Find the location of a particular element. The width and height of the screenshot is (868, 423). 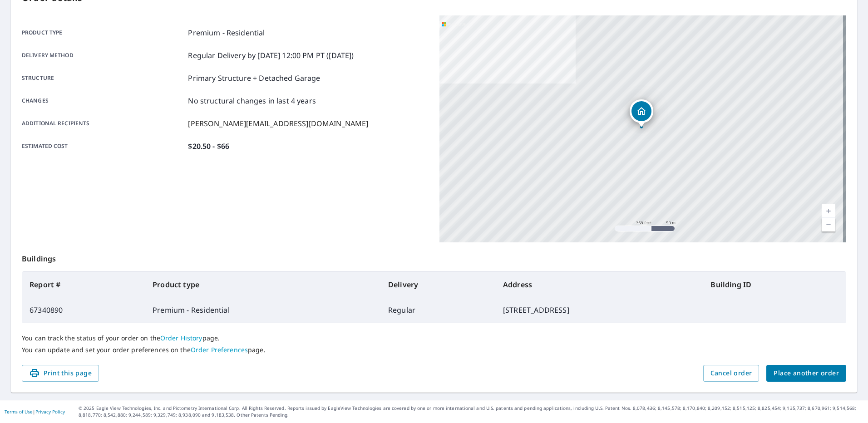

p: $20.50 - $66 is located at coordinates (208, 146).